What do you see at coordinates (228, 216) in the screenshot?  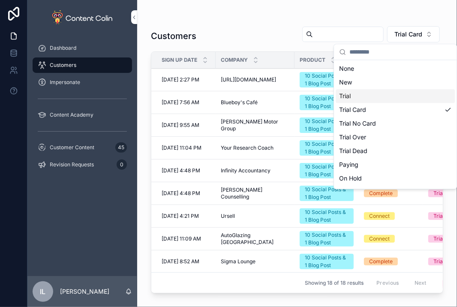 I see `span: Ursell` at bounding box center [228, 216].